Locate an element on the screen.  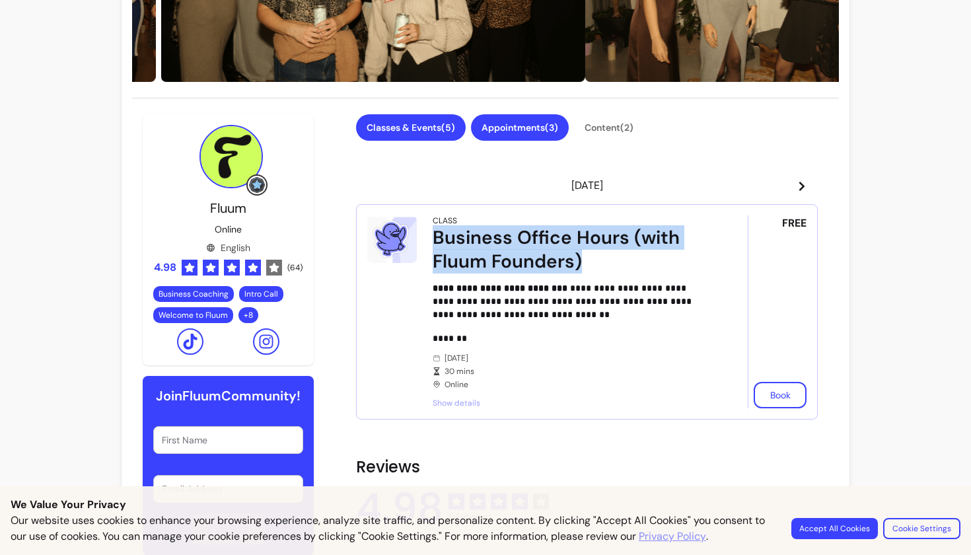
p: Our website uses cookies to enhance your browsing experience, analyze site traffic, and personali... is located at coordinates (393, 529).